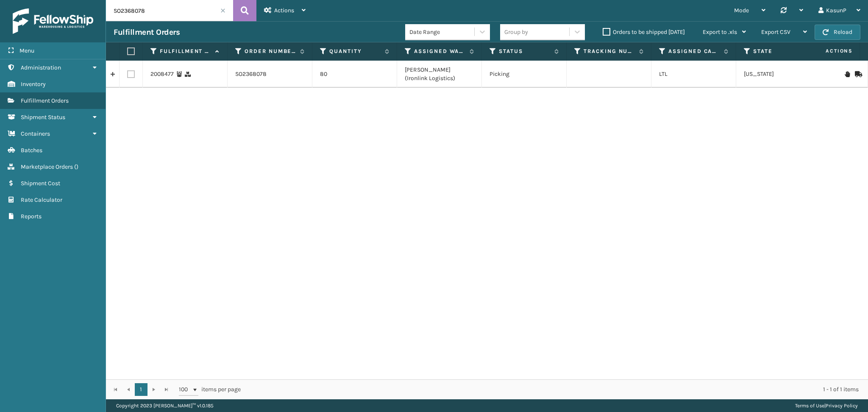 The image size is (868, 412). Describe the element at coordinates (41, 183) in the screenshot. I see `span: Shipment Cost` at that location.